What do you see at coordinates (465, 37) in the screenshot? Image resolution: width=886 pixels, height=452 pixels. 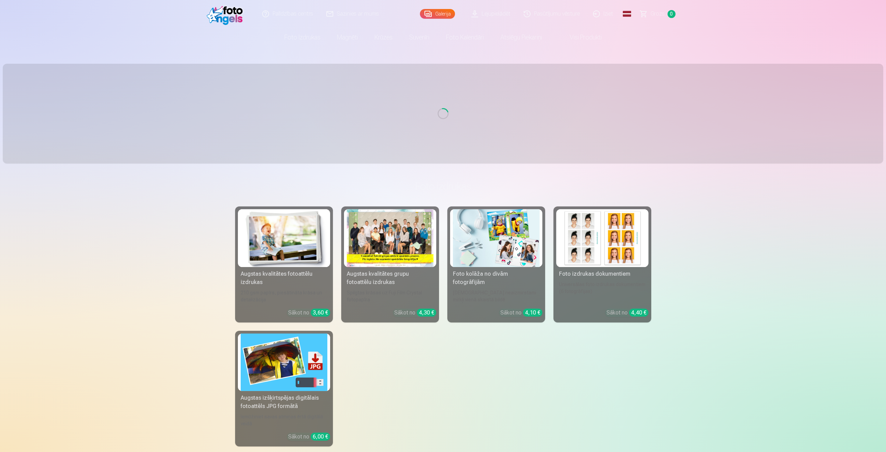 I see `a: Foto kalendāri` at bounding box center [465, 37].